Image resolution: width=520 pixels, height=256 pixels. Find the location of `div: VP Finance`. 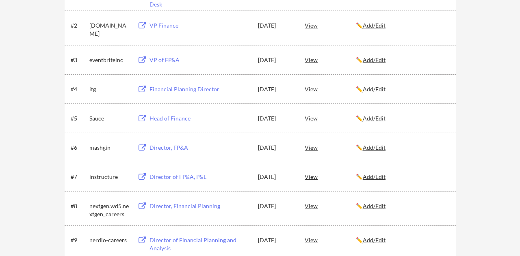

div: VP Finance is located at coordinates (200, 26).